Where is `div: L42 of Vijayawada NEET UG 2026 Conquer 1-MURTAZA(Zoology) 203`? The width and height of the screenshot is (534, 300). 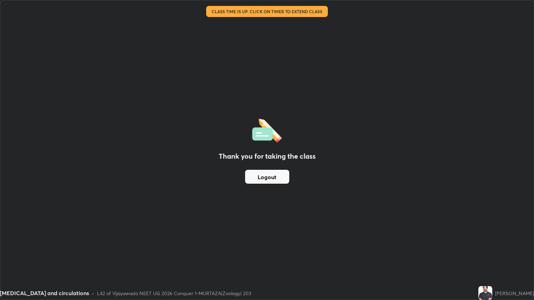 div: L42 of Vijayawada NEET UG 2026 Conquer 1-MURTAZA(Zoology) 203 is located at coordinates (174, 293).